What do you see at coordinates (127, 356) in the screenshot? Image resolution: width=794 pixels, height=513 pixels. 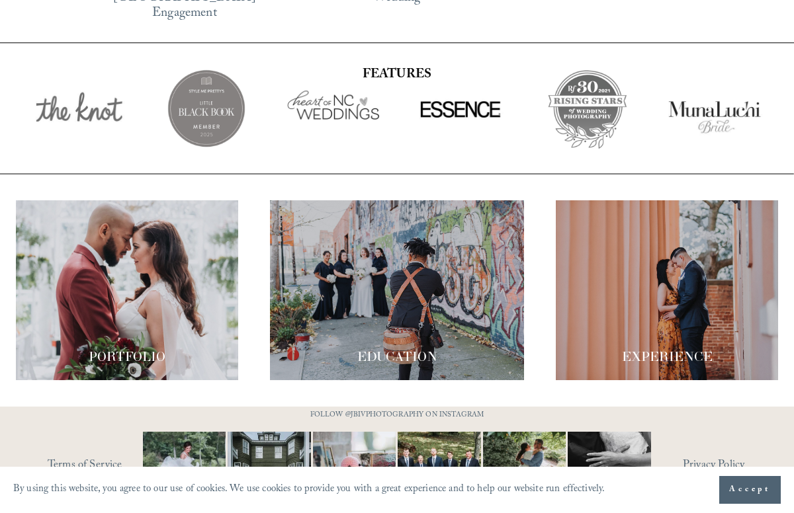 I see `span: PORTFOLIO` at bounding box center [127, 356].